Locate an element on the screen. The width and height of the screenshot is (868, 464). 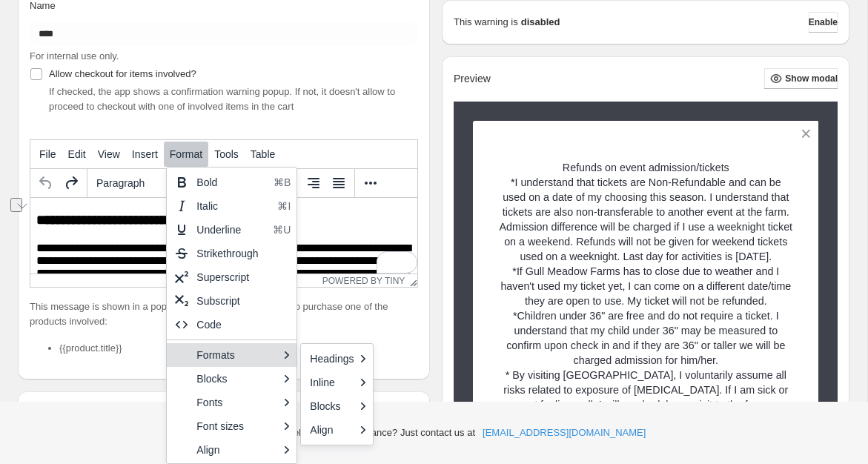
span: File is located at coordinates (47, 154).